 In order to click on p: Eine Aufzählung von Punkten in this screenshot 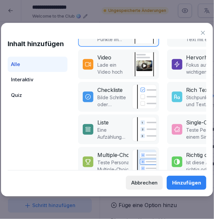, I will do `click(113, 133)`.